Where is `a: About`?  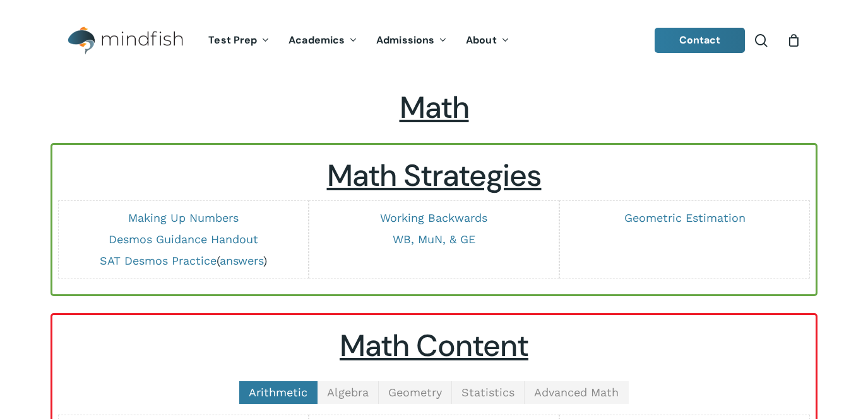 a: About is located at coordinates (487, 40).